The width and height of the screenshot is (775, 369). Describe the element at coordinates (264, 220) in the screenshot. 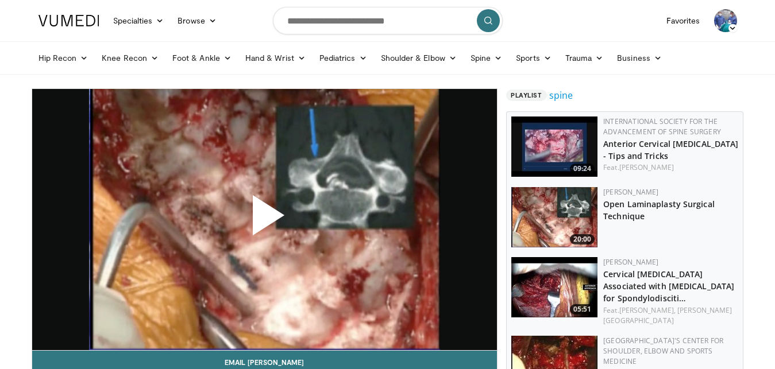

I see `button: Play Video` at that location.